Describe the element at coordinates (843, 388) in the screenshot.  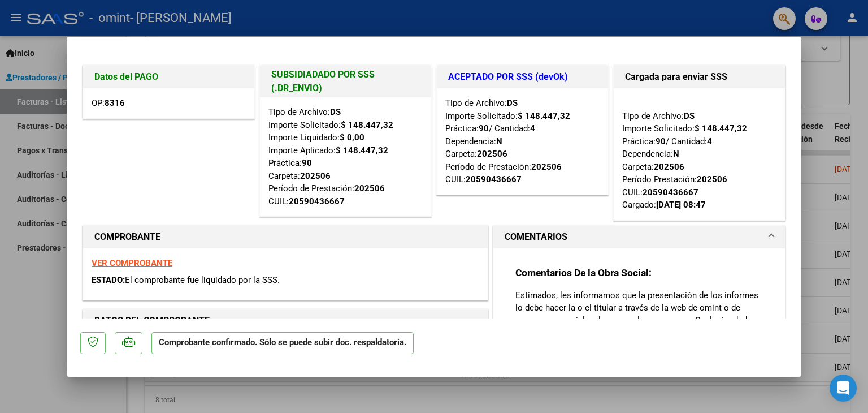
I see `div: Open Intercom Messenger` at that location.